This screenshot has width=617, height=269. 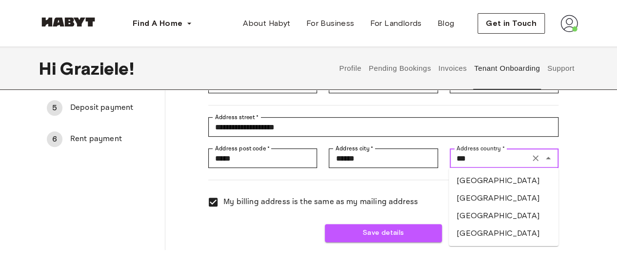 What do you see at coordinates (114, 139) in the screenshot?
I see `span: Rent payment` at bounding box center [114, 139].